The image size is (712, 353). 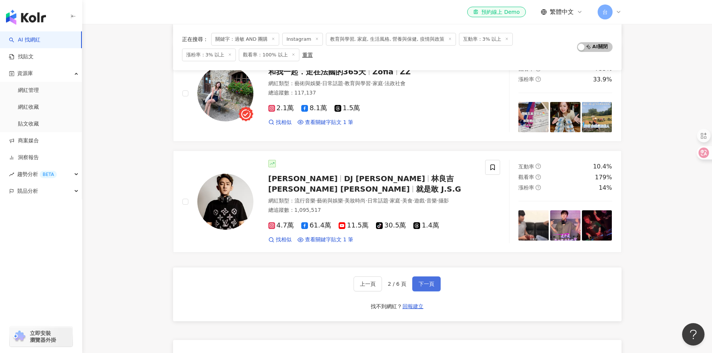 I want to click on a: KOL Avatar和我一起．走在法國的365天ZofiaZZ網紅類型：藝術與娛樂·日常話題·教育與學習·家庭·法政社會總追蹤數：117,1372.1萬8.1萬1.5萬找相似查看關鍵字貼文 1 ..., so click(x=397, y=93).